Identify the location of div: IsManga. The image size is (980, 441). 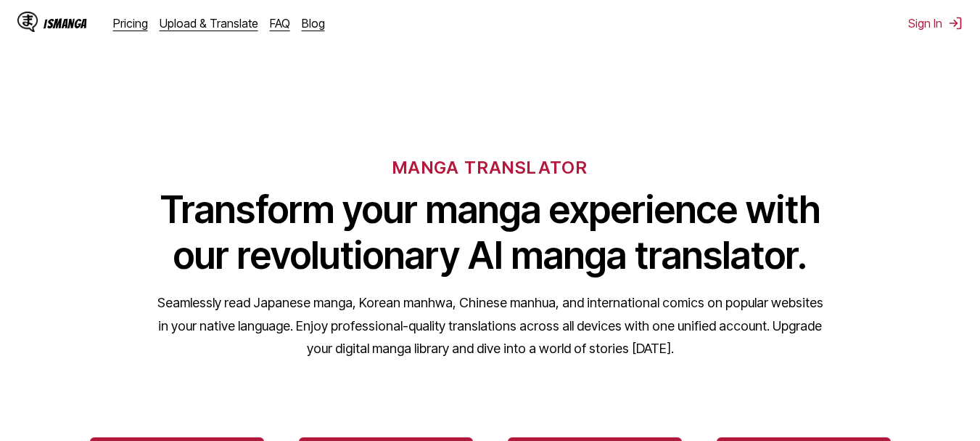
(65, 24).